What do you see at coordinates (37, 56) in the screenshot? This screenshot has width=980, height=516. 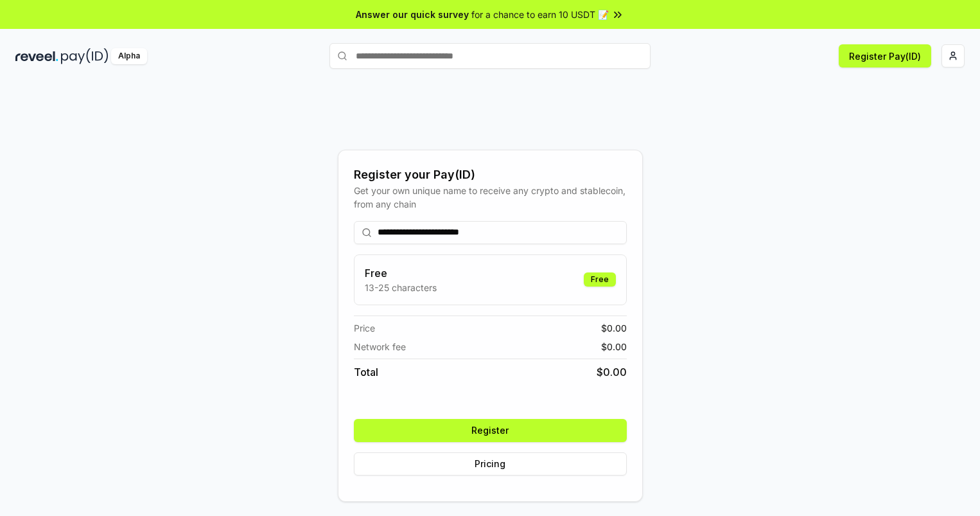 I see `img: reveel_dark` at bounding box center [37, 56].